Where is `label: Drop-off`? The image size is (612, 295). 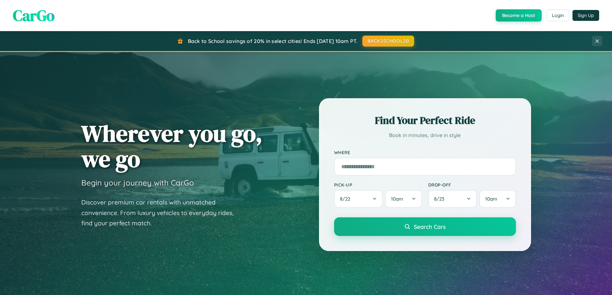 label: Drop-off is located at coordinates (472, 185).